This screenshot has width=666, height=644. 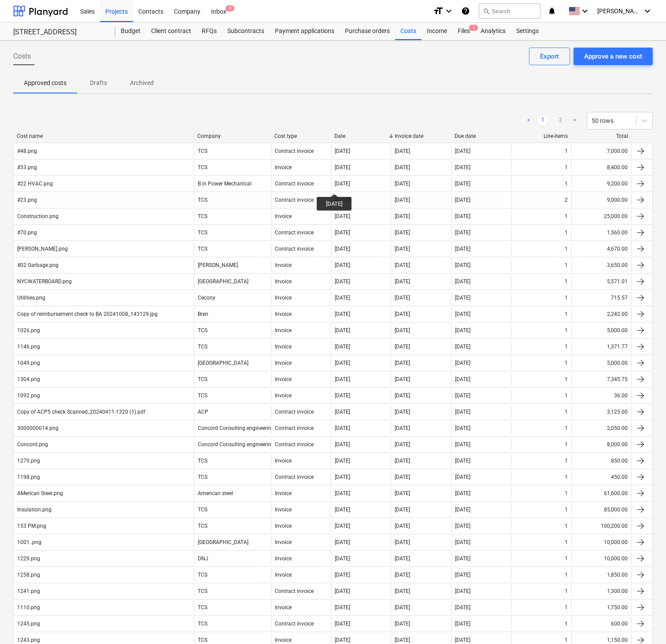 I want to click on div: Invoice date, so click(x=421, y=136).